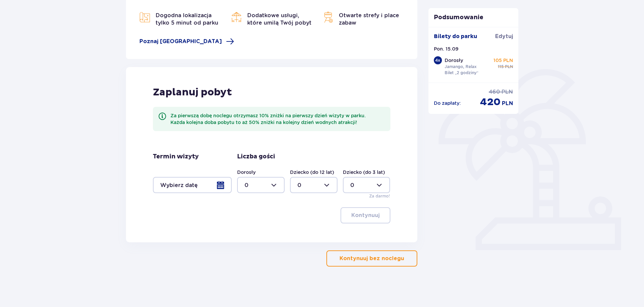  Describe the element at coordinates (280, 19) in the screenshot. I see `span: Dodatkowe usługi, które umilą Twój pobyt` at that location.